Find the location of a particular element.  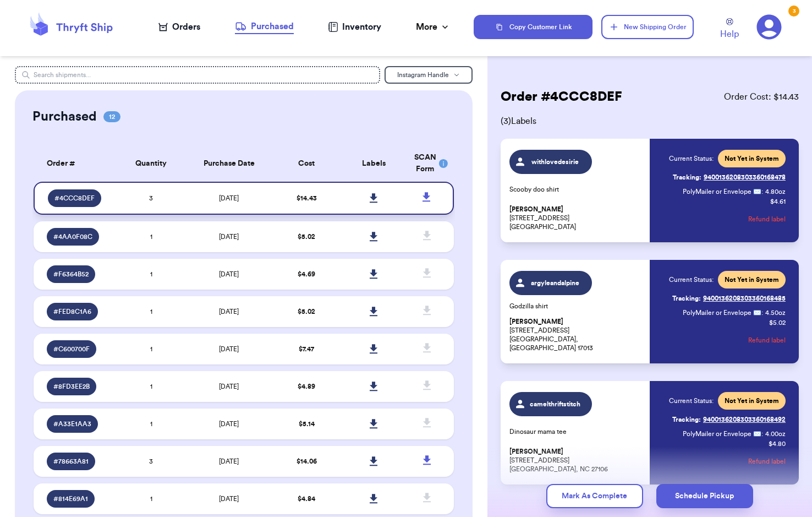

button: Mark As Complete is located at coordinates (595, 496).